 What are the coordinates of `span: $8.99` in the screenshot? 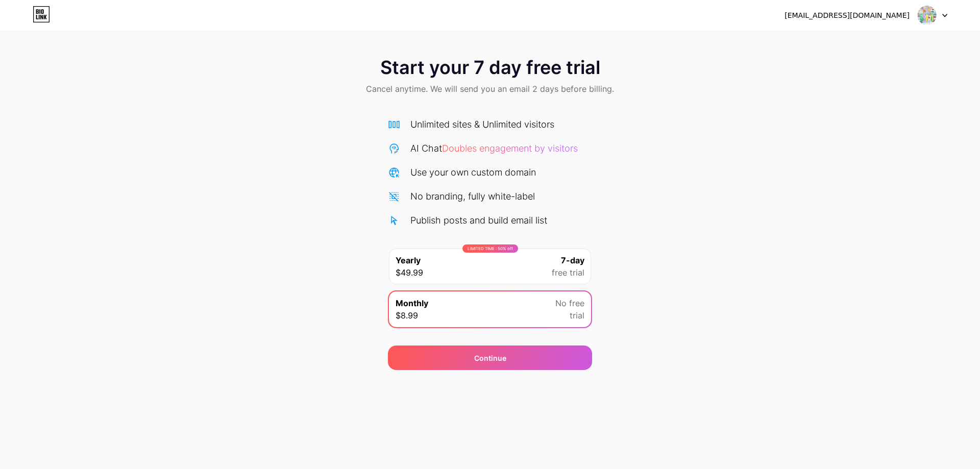 It's located at (407, 316).